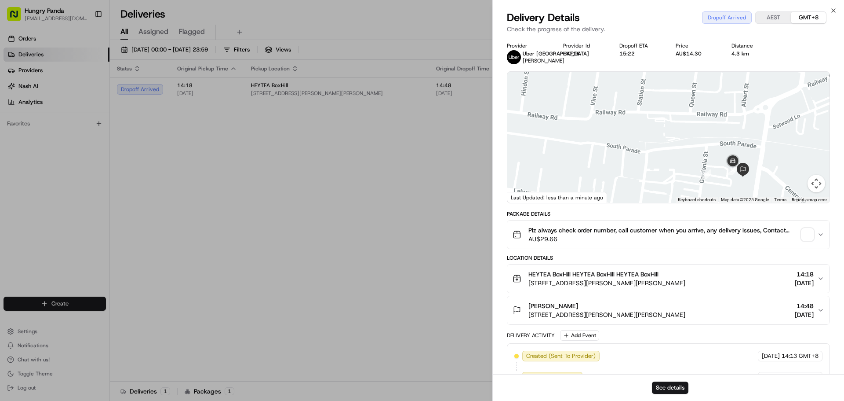 This screenshot has width=844, height=401. Describe the element at coordinates (528, 46) in the screenshot. I see `div: Provider` at that location.